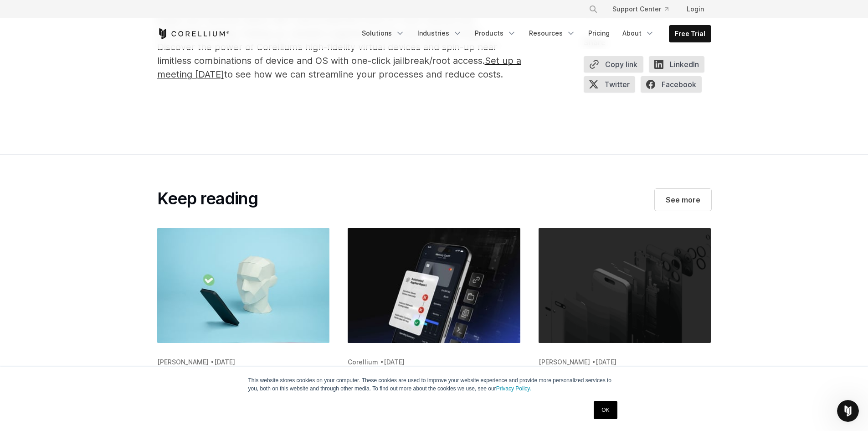 This screenshot has width=868, height=431. I want to click on a: Support Center, so click(640, 9).